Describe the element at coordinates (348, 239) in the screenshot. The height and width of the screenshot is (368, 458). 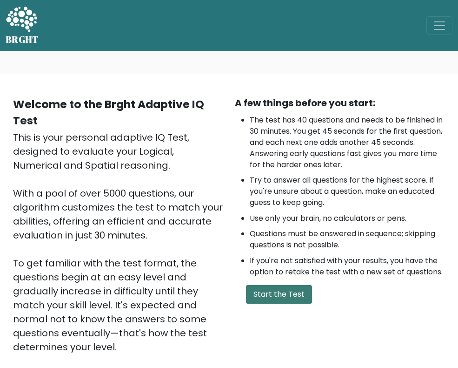
I see `li: Questions must be answered in sequence; skipping questions is not possible.` at that location.